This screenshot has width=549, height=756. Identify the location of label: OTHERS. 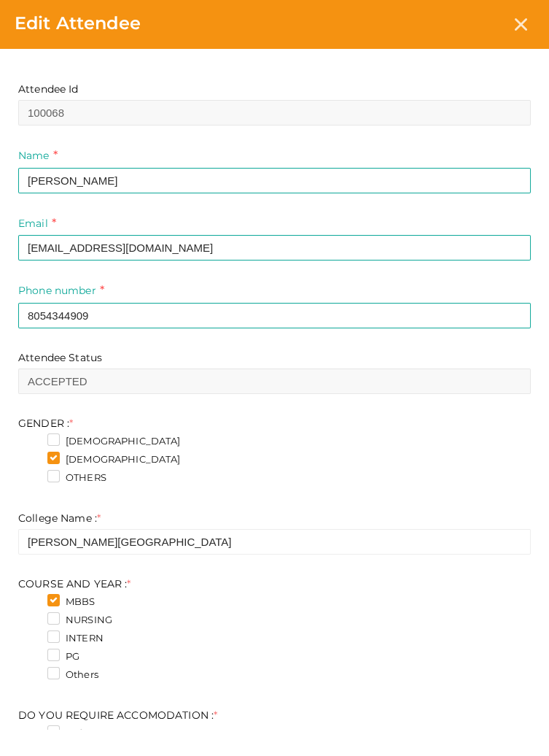
(77, 478).